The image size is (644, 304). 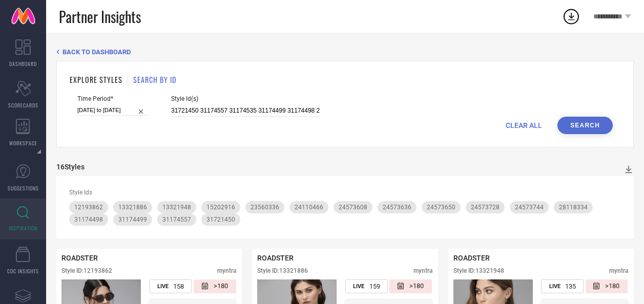 I want to click on span: Partner Insights, so click(x=100, y=16).